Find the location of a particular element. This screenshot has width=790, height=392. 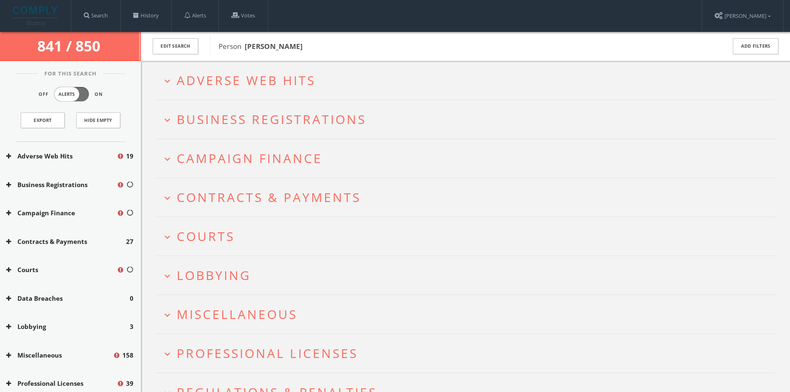

button: Hide Empty is located at coordinates (98, 120).